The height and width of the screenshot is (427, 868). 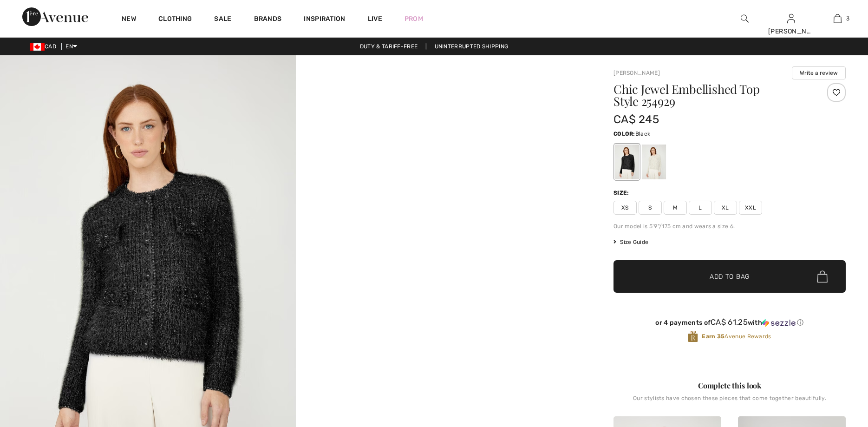 What do you see at coordinates (730, 276) in the screenshot?
I see `button: Add to Bag` at bounding box center [730, 276].